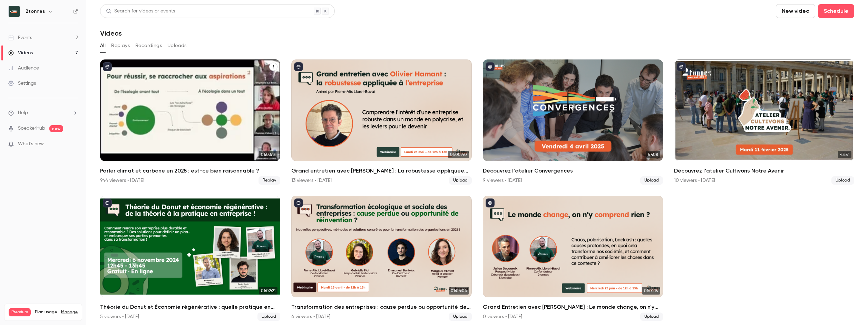  I want to click on h2: Découvrez l'atelier Cultivons Notre Avenir, so click(764, 171).